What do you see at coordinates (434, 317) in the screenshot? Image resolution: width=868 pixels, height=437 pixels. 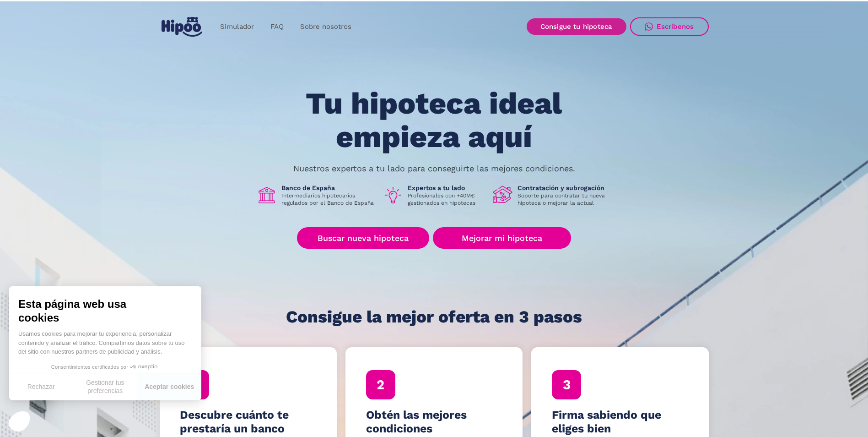 I see `h1: Consigue la mejor oferta en 3 pasos` at bounding box center [434, 317].